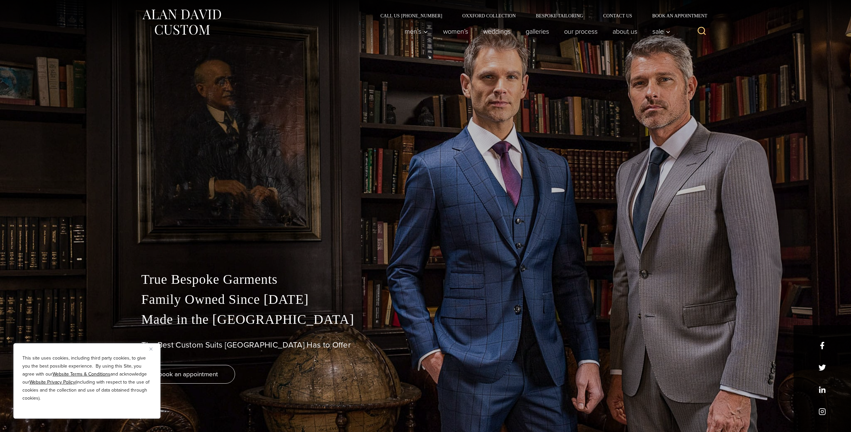  Describe the element at coordinates (535, 31) in the screenshot. I see `nav: Primary Navigation` at that location.